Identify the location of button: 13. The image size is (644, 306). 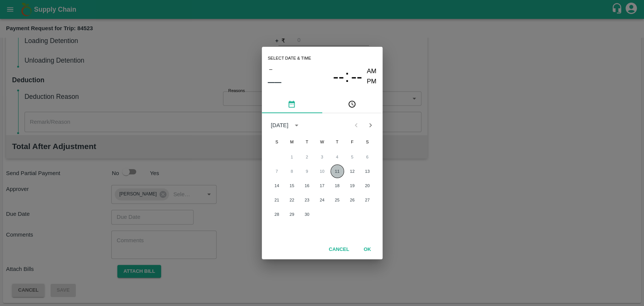
(368, 171).